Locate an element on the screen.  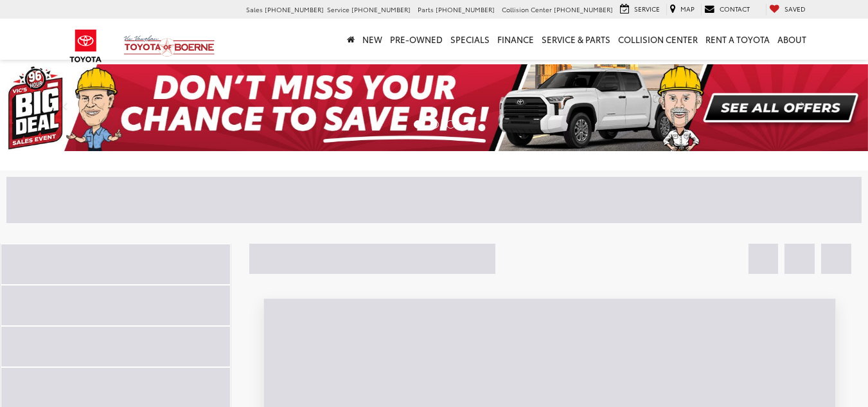
span: Map is located at coordinates (688, 8).